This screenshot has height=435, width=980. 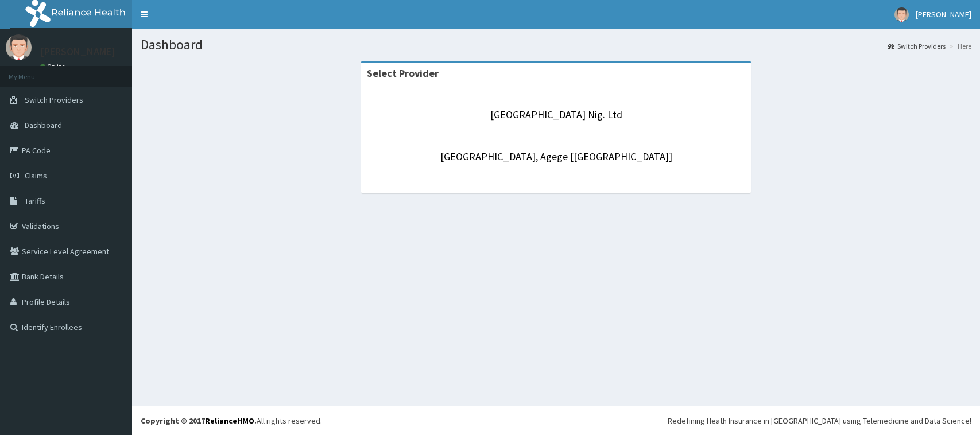 I want to click on footer: All rights reserved., so click(x=556, y=420).